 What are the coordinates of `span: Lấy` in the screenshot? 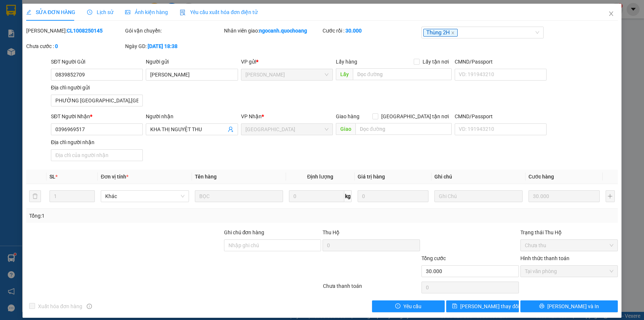 It's located at (344, 74).